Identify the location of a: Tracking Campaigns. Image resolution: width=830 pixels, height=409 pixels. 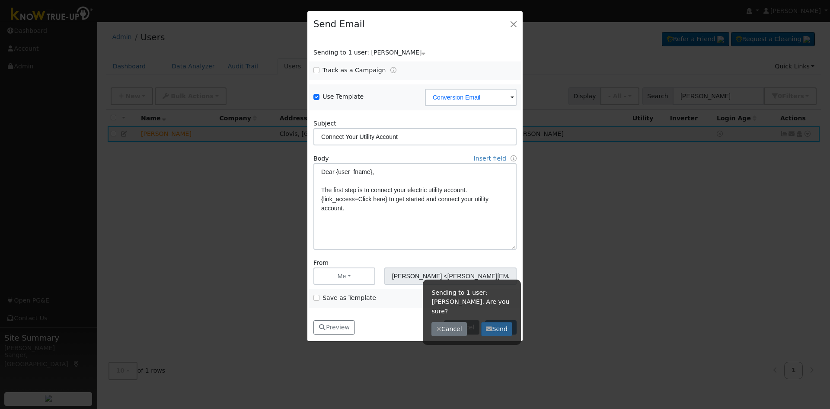
(393, 70).